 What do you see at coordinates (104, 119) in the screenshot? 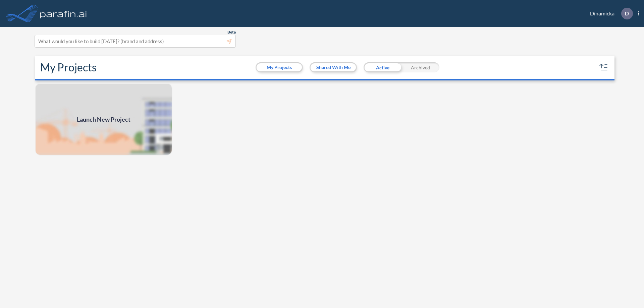
I see `span: Launch New Project` at bounding box center [104, 119].